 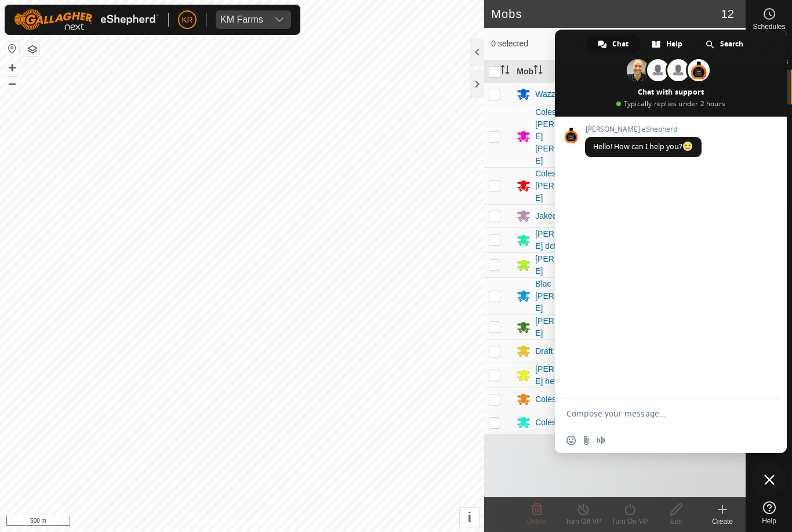 I want to click on span: Delete, so click(x=537, y=521).